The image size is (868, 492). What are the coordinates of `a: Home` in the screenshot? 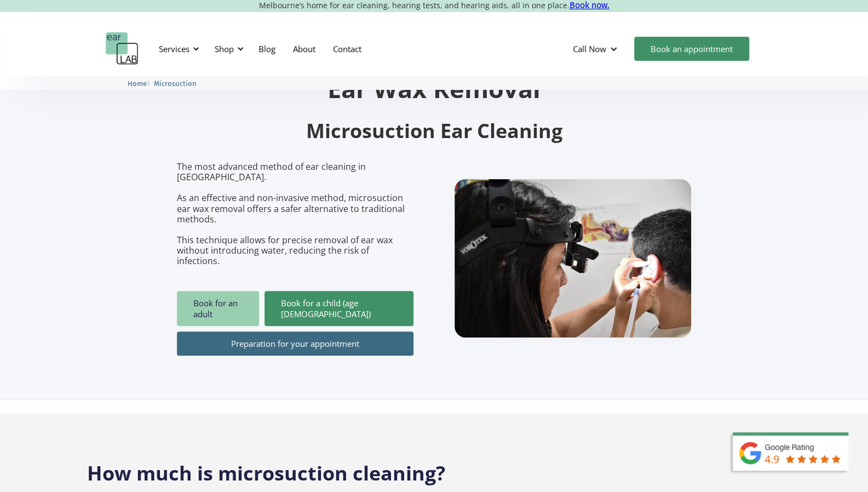 It's located at (137, 83).